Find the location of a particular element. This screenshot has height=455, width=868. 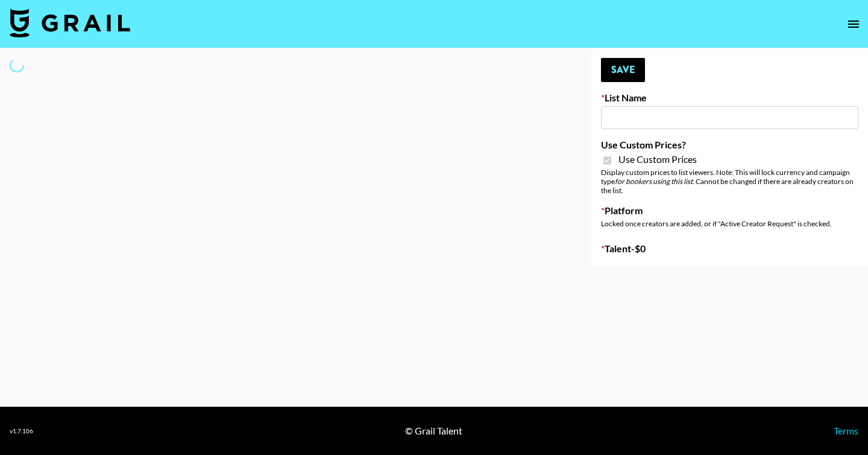

button: open drawer is located at coordinates (854, 24).